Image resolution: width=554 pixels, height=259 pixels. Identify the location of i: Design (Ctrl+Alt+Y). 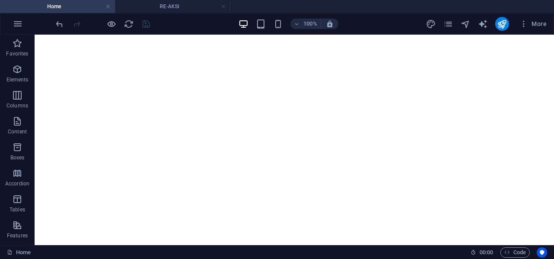
(431, 24).